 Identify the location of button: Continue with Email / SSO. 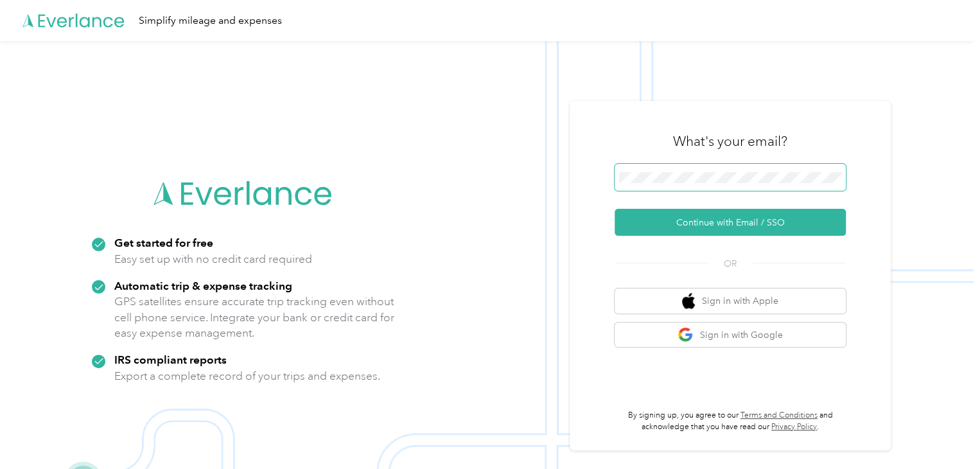
(731, 223).